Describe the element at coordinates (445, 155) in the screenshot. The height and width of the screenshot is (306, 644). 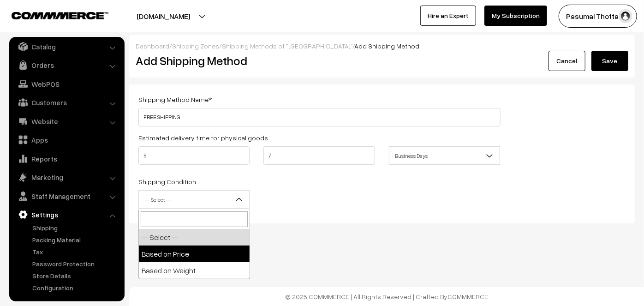
I see `span: Business Days` at that location.